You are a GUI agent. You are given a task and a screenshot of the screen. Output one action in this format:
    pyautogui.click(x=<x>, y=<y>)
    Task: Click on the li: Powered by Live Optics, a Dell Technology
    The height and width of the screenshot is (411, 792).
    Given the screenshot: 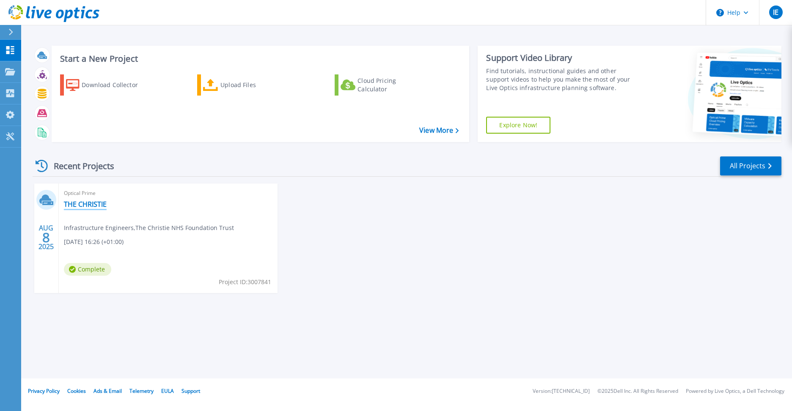 What is the action you would take?
    pyautogui.click(x=735, y=391)
    